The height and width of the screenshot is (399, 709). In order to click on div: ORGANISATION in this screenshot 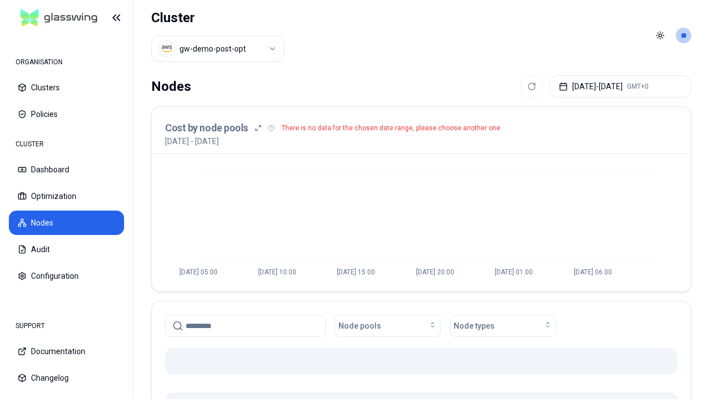, I will do `click(66, 62)`.